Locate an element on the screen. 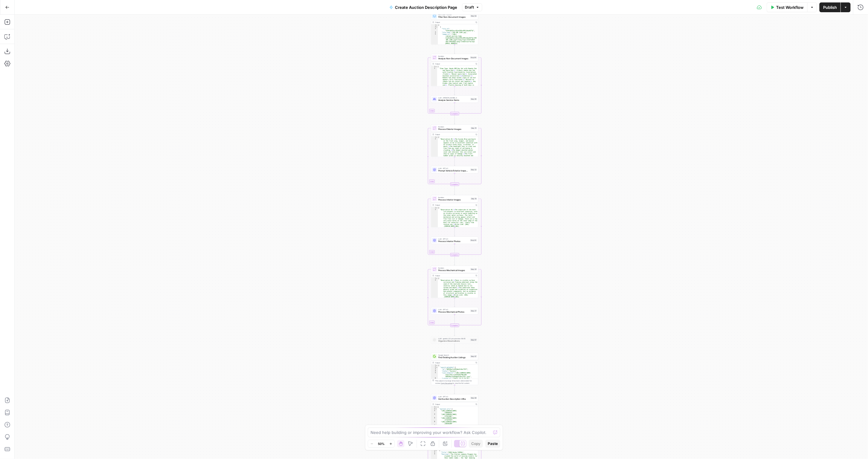 This screenshot has width=868, height=459. button: Paste is located at coordinates (493, 444).